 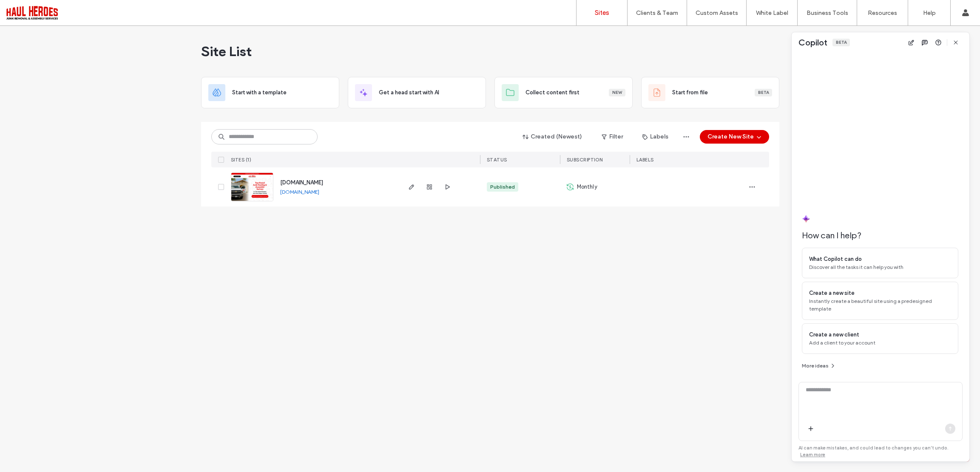 I want to click on span: Create a new client, so click(x=834, y=335).